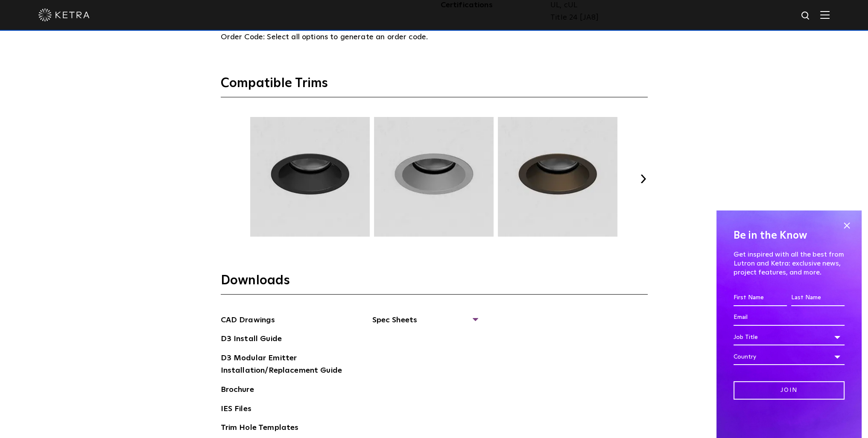 This screenshot has height=438, width=868. I want to click on span: Select all options to generate an order code., so click(347, 37).